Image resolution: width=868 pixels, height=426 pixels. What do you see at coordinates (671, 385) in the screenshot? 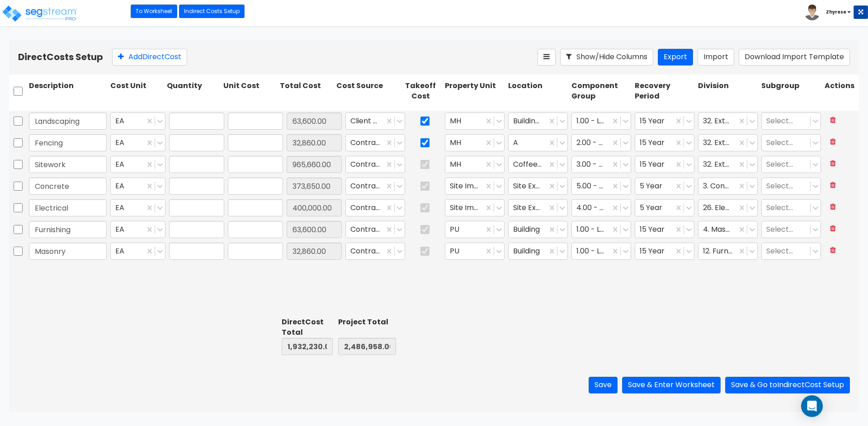
I see `button: Save & Enter Worksheet` at bounding box center [671, 385].